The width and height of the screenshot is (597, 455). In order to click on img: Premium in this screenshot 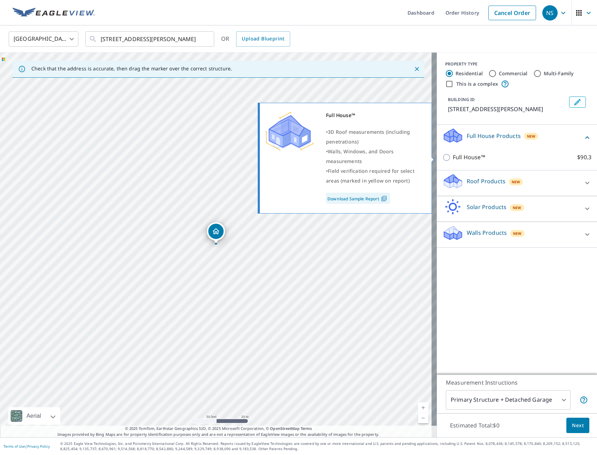, I will do `click(290, 131)`.